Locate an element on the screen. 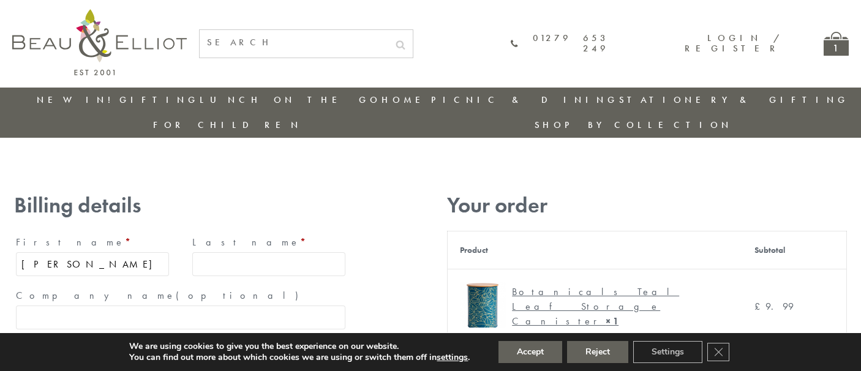  div: Botanicals Teal Leaf Storage Canister is located at coordinates (616, 307).